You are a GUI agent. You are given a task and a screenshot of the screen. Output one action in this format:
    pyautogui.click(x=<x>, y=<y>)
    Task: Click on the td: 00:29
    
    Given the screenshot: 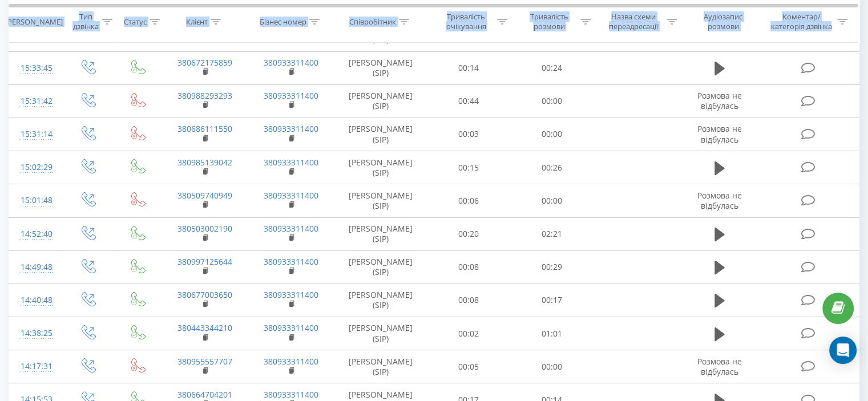 What is the action you would take?
    pyautogui.click(x=552, y=267)
    